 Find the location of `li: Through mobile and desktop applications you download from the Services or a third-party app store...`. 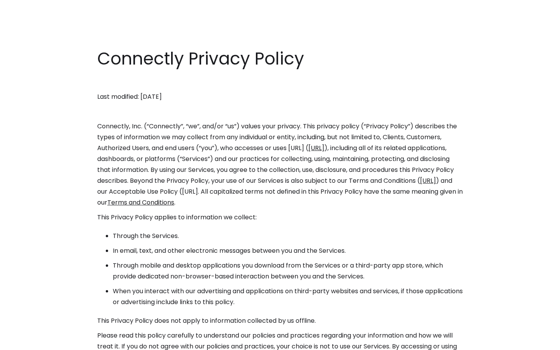

li: Through mobile and desktop applications you download from the Services or a third-party app store... is located at coordinates (288, 271).